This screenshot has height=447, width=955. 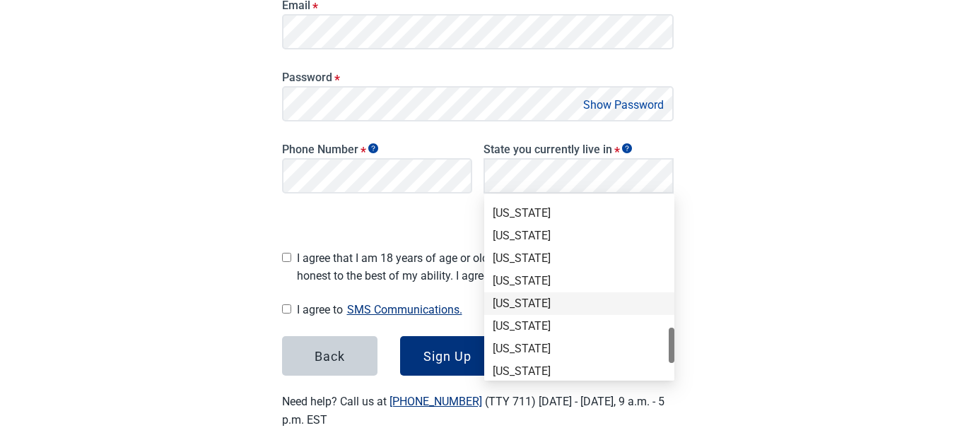 What do you see at coordinates (404, 309) in the screenshot?
I see `button: Show SMS communications details` at bounding box center [404, 309].